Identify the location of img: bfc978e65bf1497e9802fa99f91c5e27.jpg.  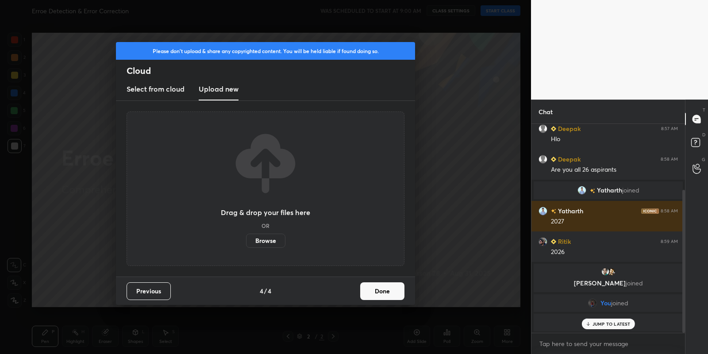
(587, 322).